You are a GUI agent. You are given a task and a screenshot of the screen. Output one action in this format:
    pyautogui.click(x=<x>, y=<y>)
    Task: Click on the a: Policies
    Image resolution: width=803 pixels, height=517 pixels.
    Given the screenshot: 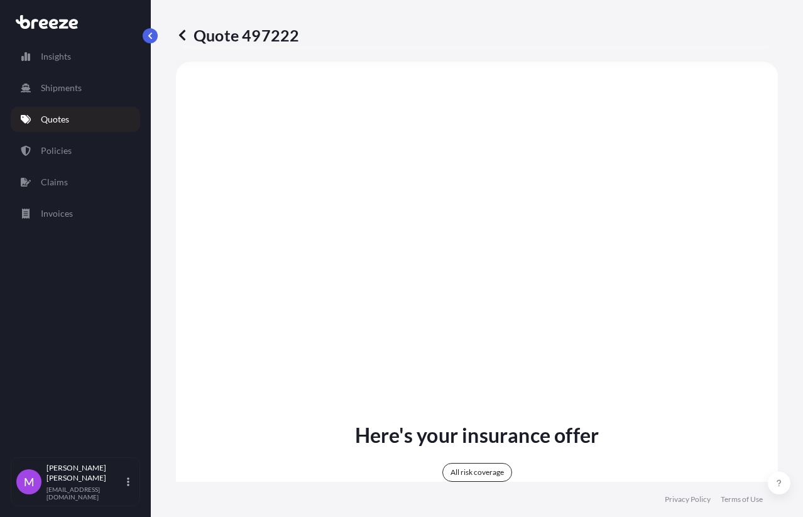 What is the action you would take?
    pyautogui.click(x=75, y=151)
    